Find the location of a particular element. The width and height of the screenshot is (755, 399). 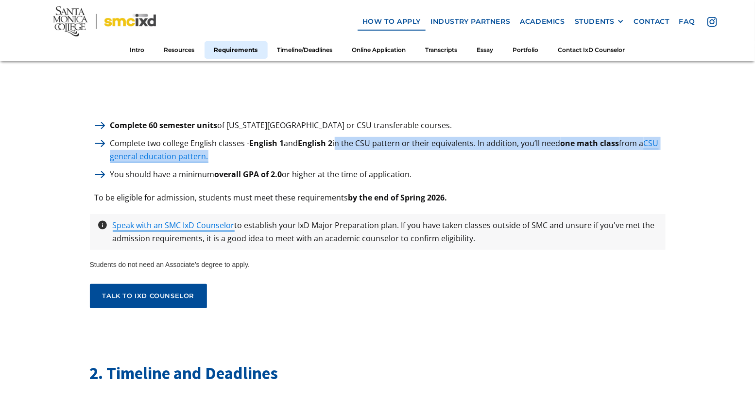

strong: overall GPA of 2.0 is located at coordinates (248, 174).